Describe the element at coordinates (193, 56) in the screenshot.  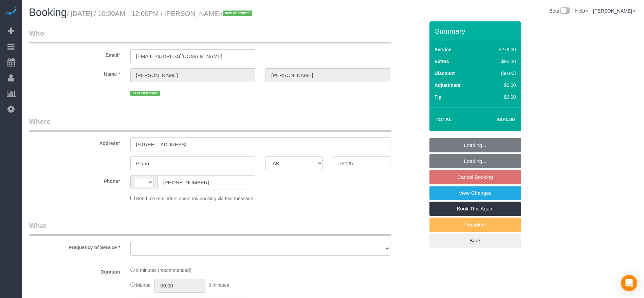
I see `input: Email*` at that location.